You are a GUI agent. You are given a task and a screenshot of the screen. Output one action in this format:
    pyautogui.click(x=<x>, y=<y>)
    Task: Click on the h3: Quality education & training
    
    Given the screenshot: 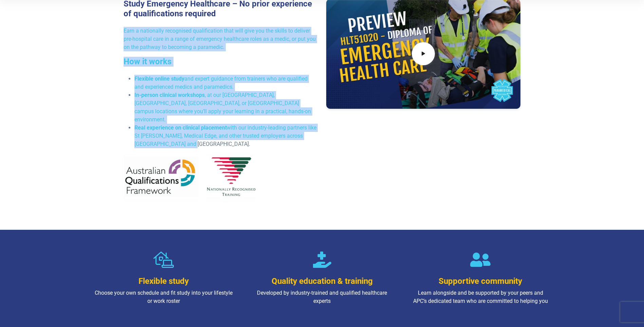 What is the action you would take?
    pyautogui.click(x=322, y=281)
    